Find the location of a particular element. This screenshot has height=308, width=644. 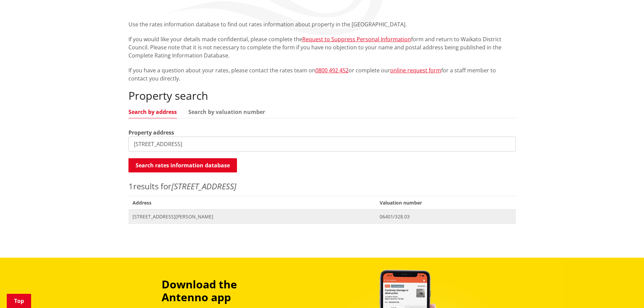

a: Search by valuation number is located at coordinates (227, 112).